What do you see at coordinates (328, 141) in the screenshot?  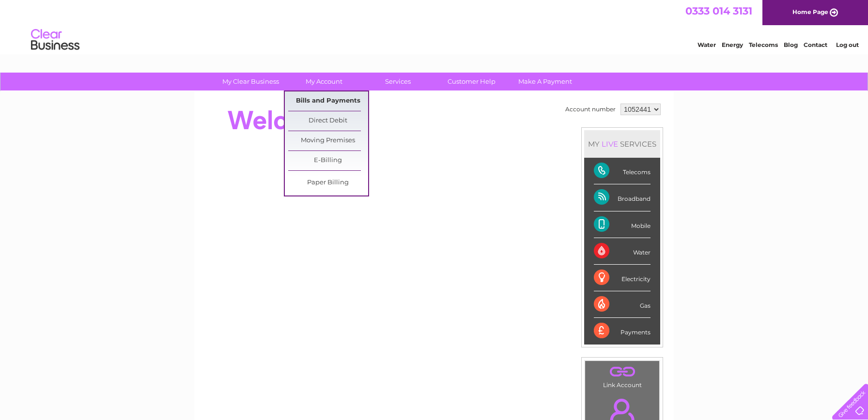 I see `a: Moving Premises` at bounding box center [328, 141].